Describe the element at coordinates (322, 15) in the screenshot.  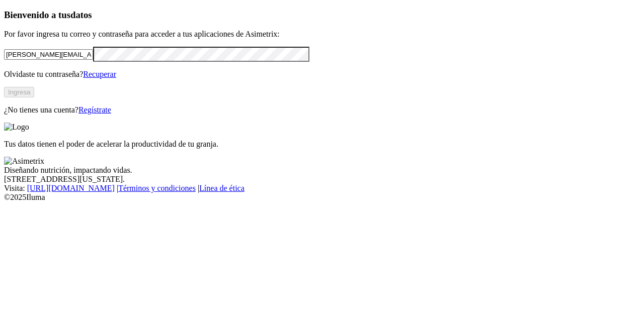
I see `h3: Bienvenido a tus` at that location.